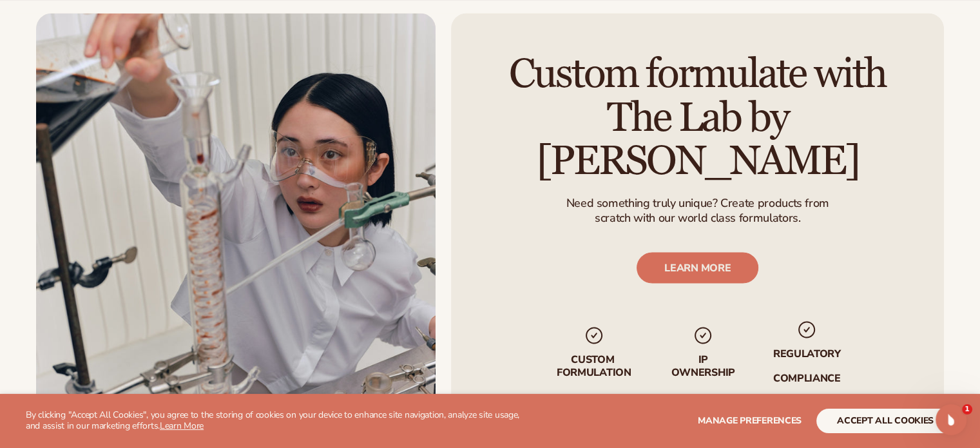  What do you see at coordinates (697, 203) in the screenshot?
I see `p: Need something truly unique? Create products from` at bounding box center [697, 203].